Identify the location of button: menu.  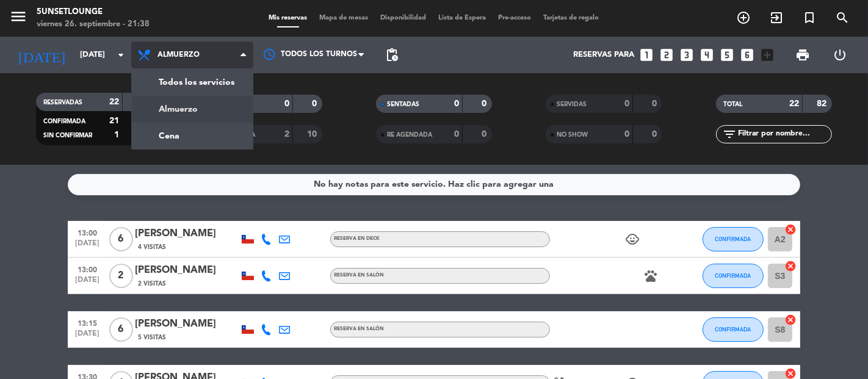
(18, 18).